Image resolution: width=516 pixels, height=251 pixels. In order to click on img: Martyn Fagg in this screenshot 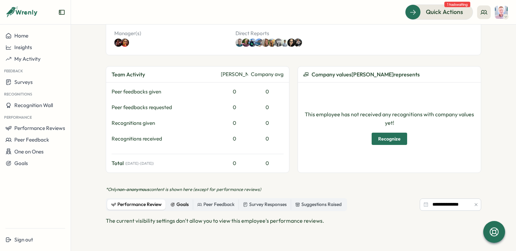, I will do `click(501, 12)`.